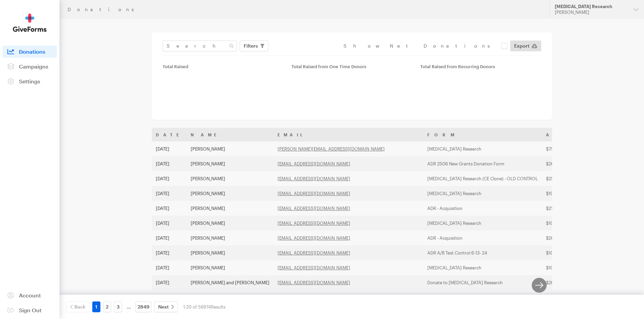 This screenshot has width=644, height=319. What do you see at coordinates (30, 81) in the screenshot?
I see `a: Settings` at bounding box center [30, 81].